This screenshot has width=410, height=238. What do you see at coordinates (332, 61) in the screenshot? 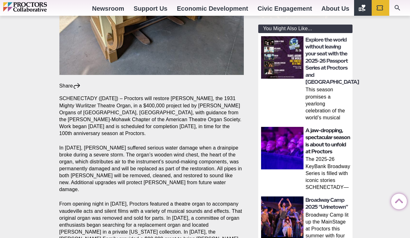
I see `a: Explore the world without leaving your seat with the 2025-26 Passport Series at Proctors and [GEO...` at bounding box center [332, 61].